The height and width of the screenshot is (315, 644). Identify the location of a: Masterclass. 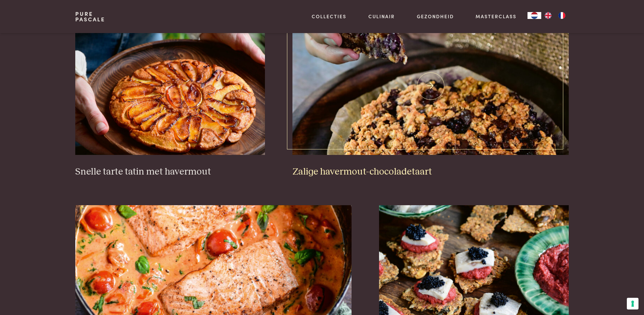
(496, 16).